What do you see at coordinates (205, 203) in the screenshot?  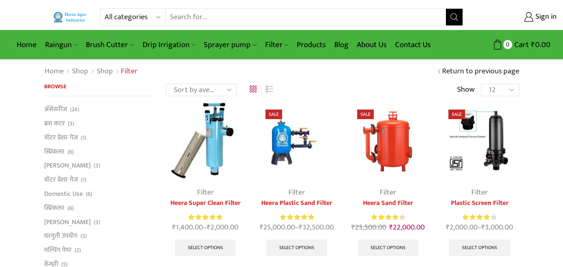 I see `a: Heera Super Clean Filter` at bounding box center [205, 203].